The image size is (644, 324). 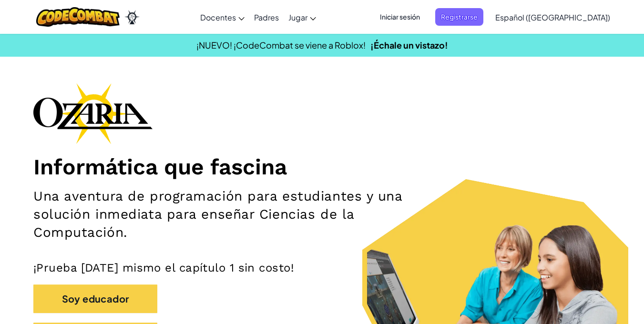 What do you see at coordinates (226, 214) in the screenshot?
I see `h2: Una aventura de programación para estudiantes y una solución inmediata para enseñar Ciencias de l...` at bounding box center [226, 214].